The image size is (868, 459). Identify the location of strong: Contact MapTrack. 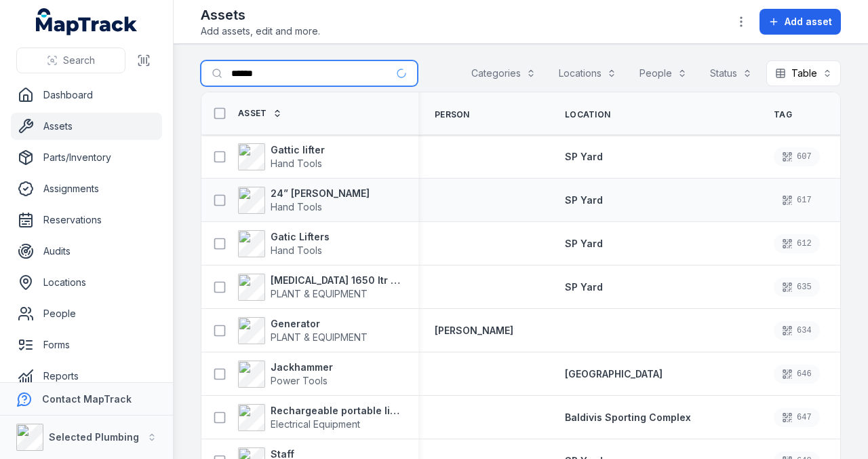
(87, 399).